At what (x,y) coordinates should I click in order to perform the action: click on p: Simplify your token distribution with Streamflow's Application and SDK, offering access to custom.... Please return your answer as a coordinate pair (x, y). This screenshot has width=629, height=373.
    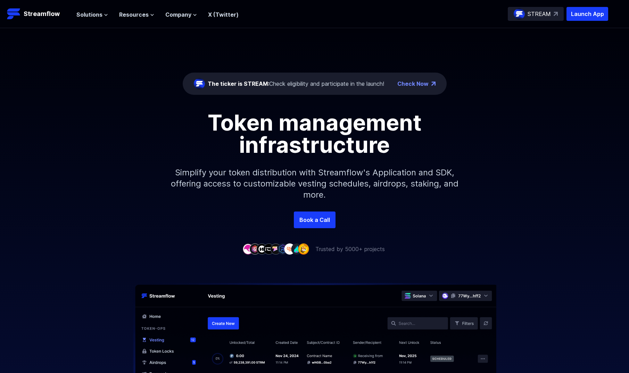
    Looking at the image, I should click on (315, 184).